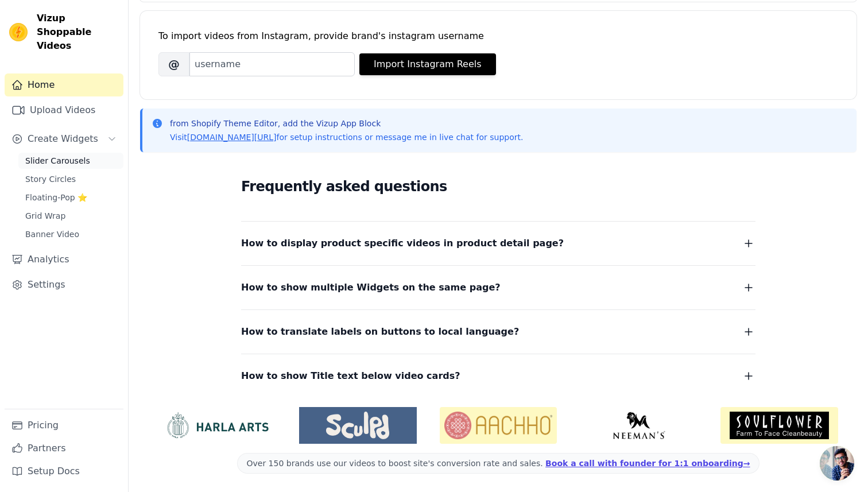 The height and width of the screenshot is (492, 868). Describe the element at coordinates (52, 234) in the screenshot. I see `span: Banner Video` at that location.